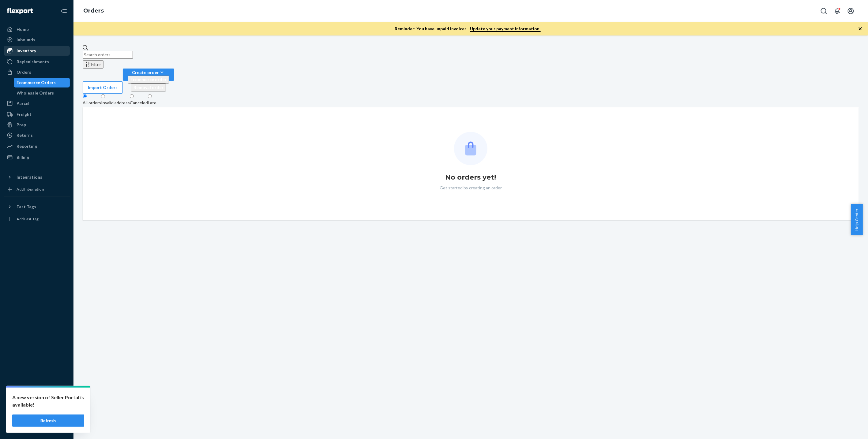 This screenshot has height=439, width=868. Describe the element at coordinates (36, 82) in the screenshot. I see `div: Ecommerce Orders` at that location.